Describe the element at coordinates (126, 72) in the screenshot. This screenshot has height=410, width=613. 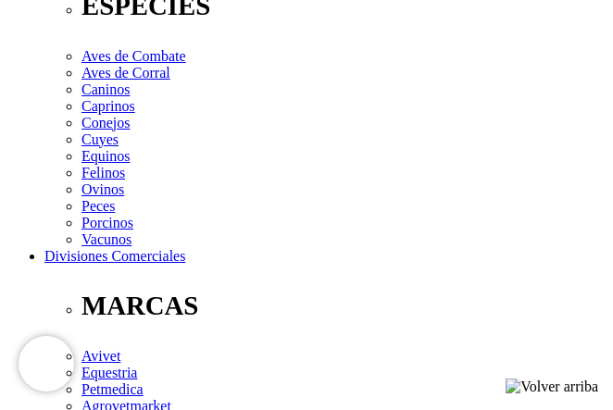
I see `a: Aves de Corral` at that location.